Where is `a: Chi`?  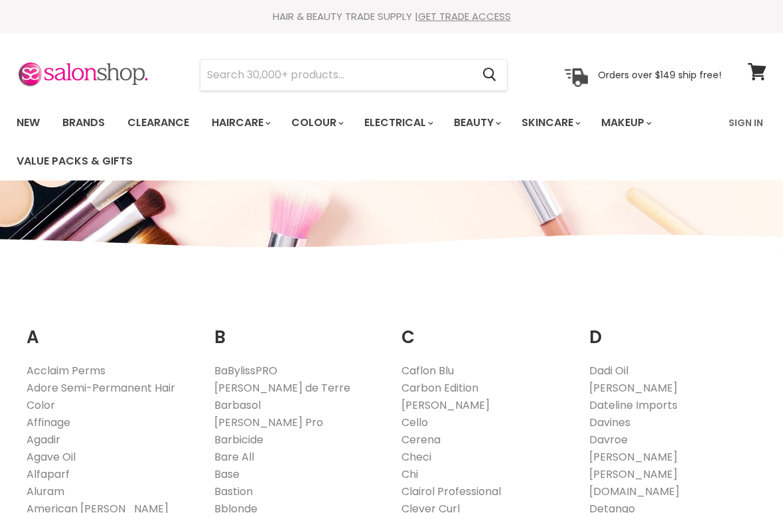
a: Chi is located at coordinates (409, 474).